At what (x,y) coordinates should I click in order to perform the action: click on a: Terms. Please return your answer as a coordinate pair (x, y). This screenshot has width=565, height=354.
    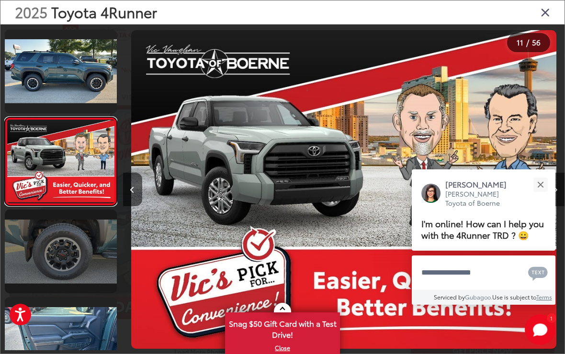
    Looking at the image, I should click on (544, 297).